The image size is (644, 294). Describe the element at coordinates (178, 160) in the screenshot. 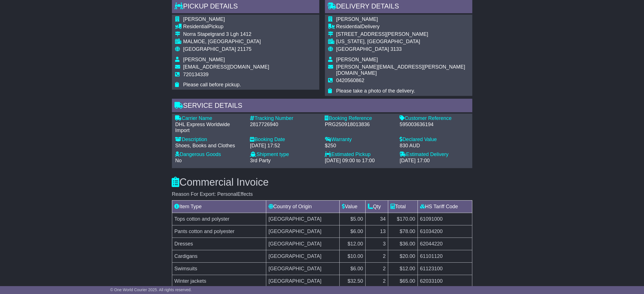

I see `span: No` at that location.